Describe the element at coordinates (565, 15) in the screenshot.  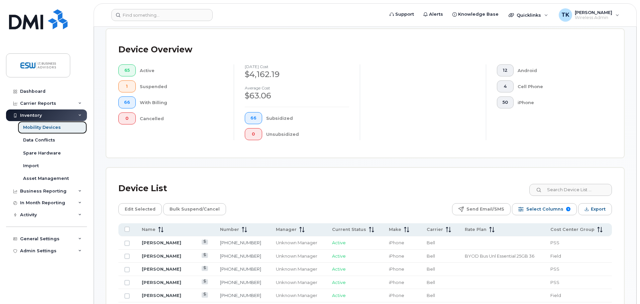
I see `span: TK` at that location.